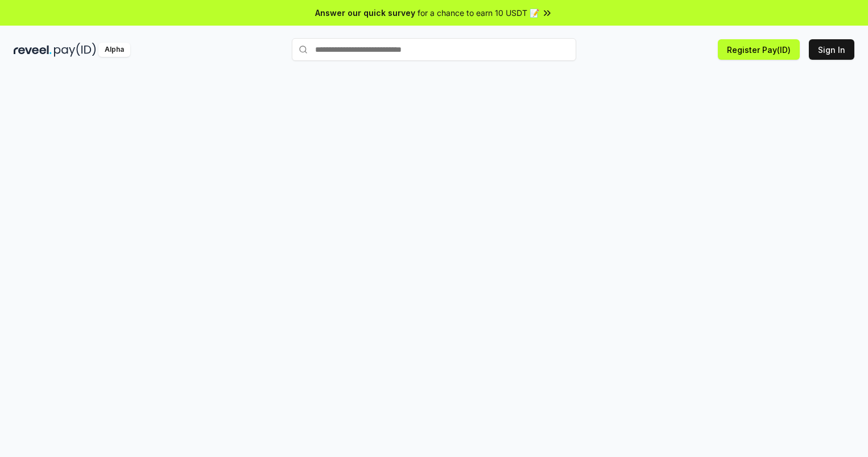 Image resolution: width=868 pixels, height=457 pixels. What do you see at coordinates (759, 49) in the screenshot?
I see `button: Register Pay(ID)` at bounding box center [759, 49].